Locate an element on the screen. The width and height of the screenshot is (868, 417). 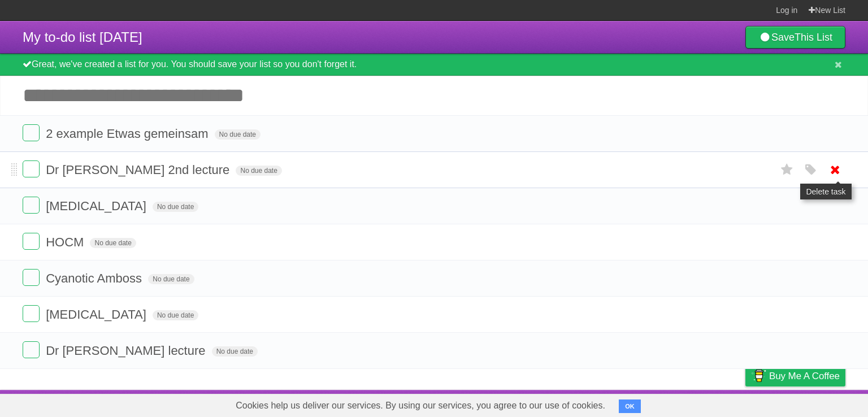
button: OK is located at coordinates (629, 406).